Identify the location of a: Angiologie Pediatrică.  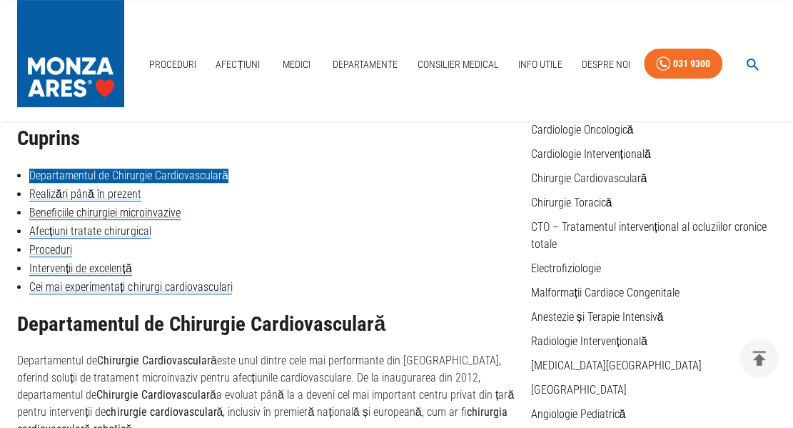
(578, 413).